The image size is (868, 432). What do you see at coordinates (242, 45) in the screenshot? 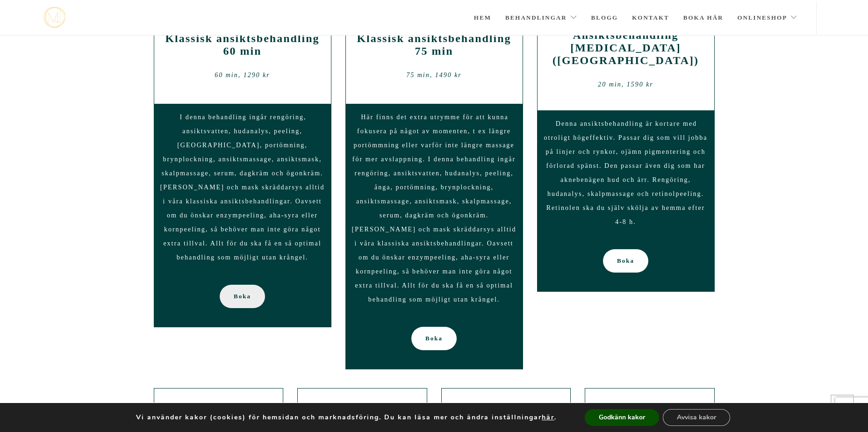
I see `h2: Klassisk ansiktsbehandling 60 min` at bounding box center [242, 45].